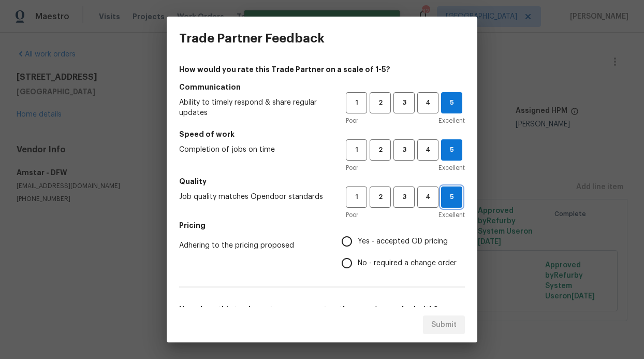 Image resolution: width=644 pixels, height=359 pixels. I want to click on h5: Speed of work, so click(322, 134).